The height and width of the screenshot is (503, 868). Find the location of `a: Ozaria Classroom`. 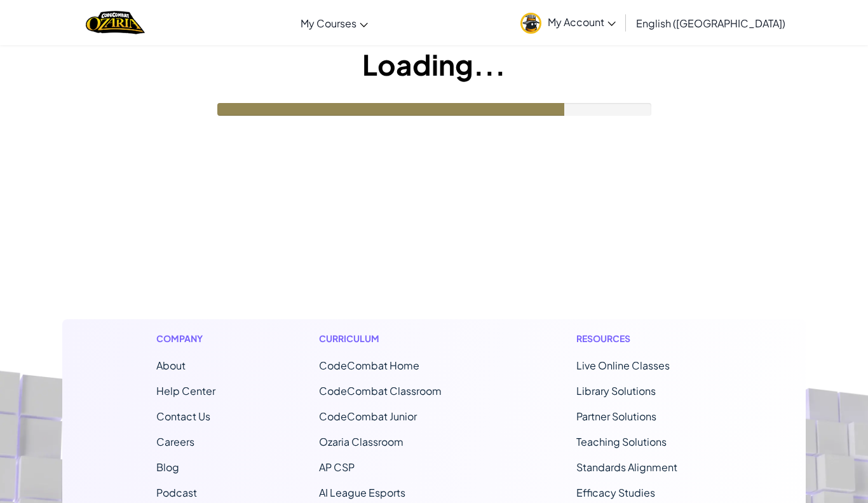

a: Ozaria Classroom is located at coordinates (361, 441).